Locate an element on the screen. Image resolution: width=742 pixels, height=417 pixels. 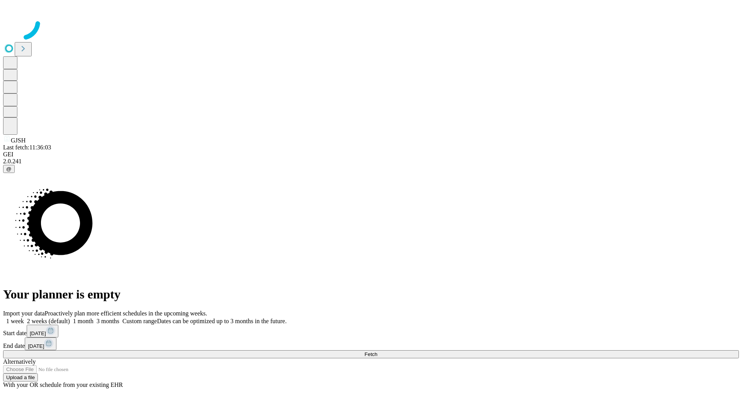
span: Custom range is located at coordinates (139, 321).